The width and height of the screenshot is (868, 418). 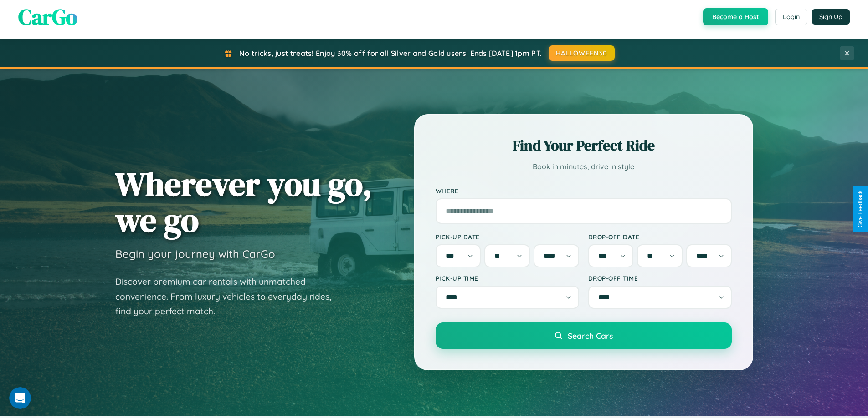 What do you see at coordinates (583, 191) in the screenshot?
I see `label: Where` at bounding box center [583, 191].